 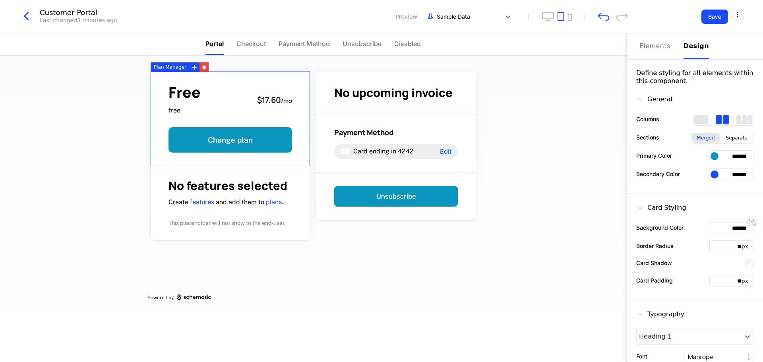 What do you see at coordinates (230, 186) in the screenshot?
I see `h1: No features selected` at bounding box center [230, 186].